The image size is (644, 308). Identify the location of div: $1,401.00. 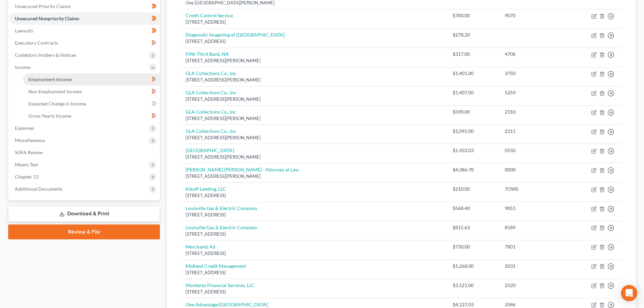
(473, 73).